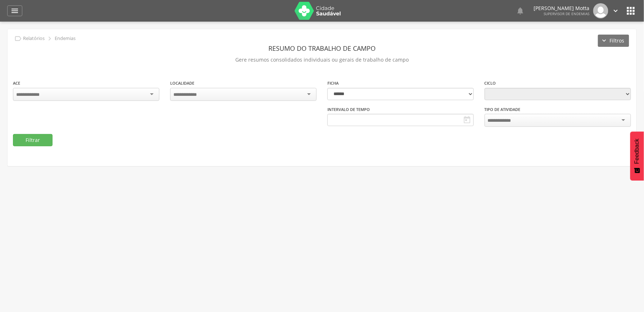 The height and width of the screenshot is (312, 644). I want to click on button: Feedback - Mostrar pesquisa, so click(638, 156).